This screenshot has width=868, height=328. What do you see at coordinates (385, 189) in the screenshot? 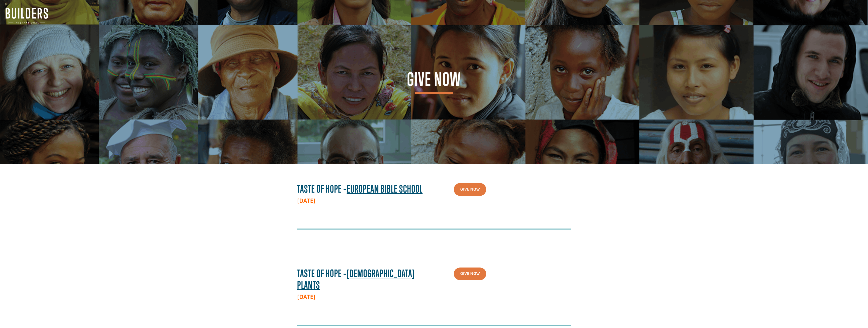
I see `strong: EUROPEAN BIBLE SCHOOL` at bounding box center [385, 189].